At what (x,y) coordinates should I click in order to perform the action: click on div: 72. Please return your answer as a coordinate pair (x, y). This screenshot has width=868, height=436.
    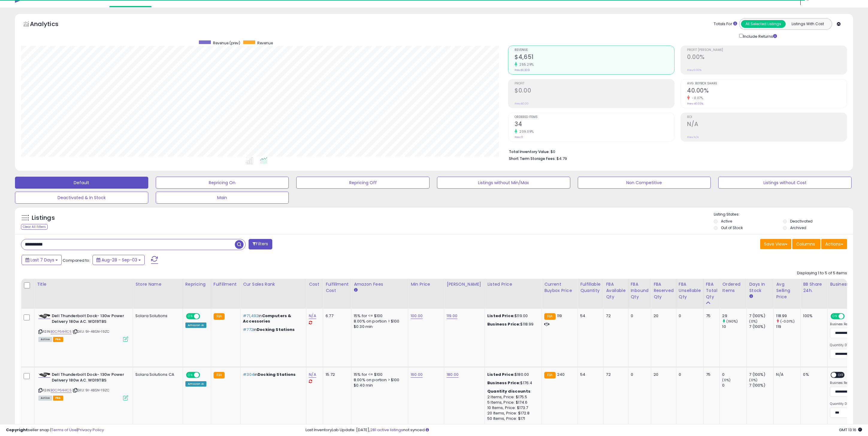
    Looking at the image, I should click on (615, 375).